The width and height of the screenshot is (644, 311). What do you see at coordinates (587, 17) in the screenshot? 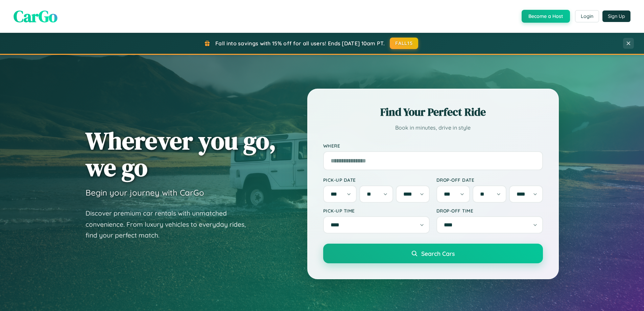
I see `button: Login` at bounding box center [587, 17].